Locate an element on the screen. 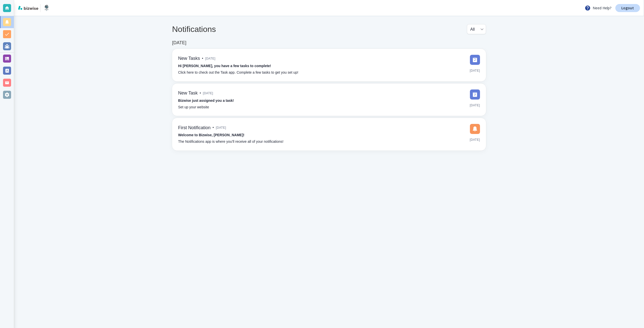  a: Logout is located at coordinates (628, 8).